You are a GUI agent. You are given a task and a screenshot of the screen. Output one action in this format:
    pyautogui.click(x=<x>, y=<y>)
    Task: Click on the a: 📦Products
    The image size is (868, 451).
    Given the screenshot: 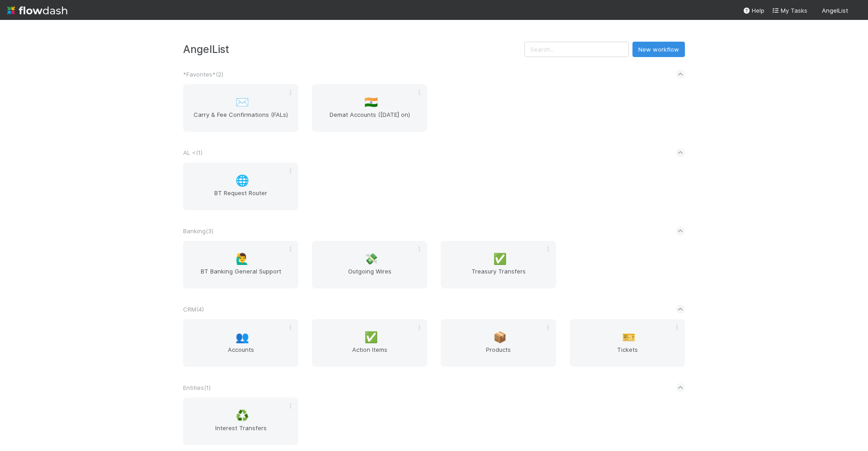 What is the action you would take?
    pyautogui.click(x=498, y=343)
    